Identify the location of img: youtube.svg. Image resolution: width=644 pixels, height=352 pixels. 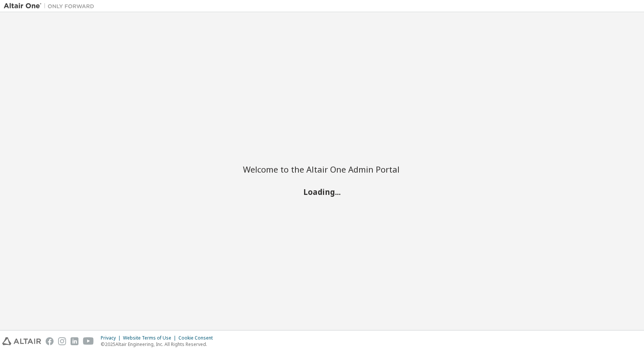
(88, 341).